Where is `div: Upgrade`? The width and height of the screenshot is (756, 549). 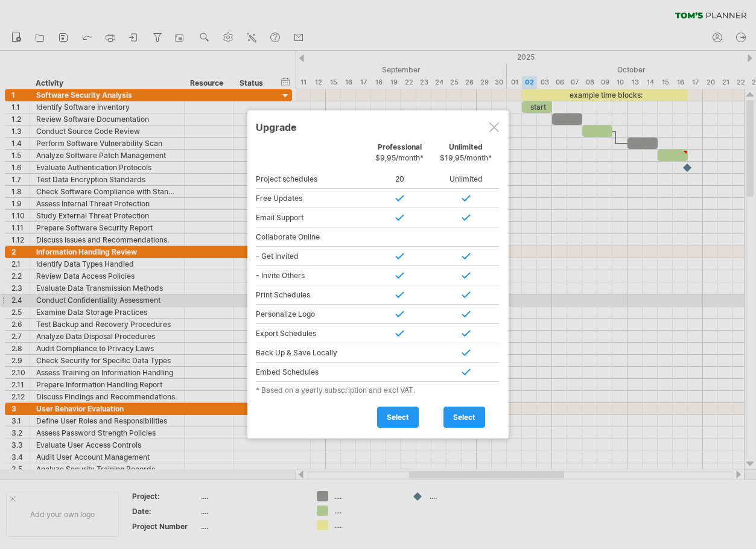
div: Upgrade is located at coordinates (378, 126).